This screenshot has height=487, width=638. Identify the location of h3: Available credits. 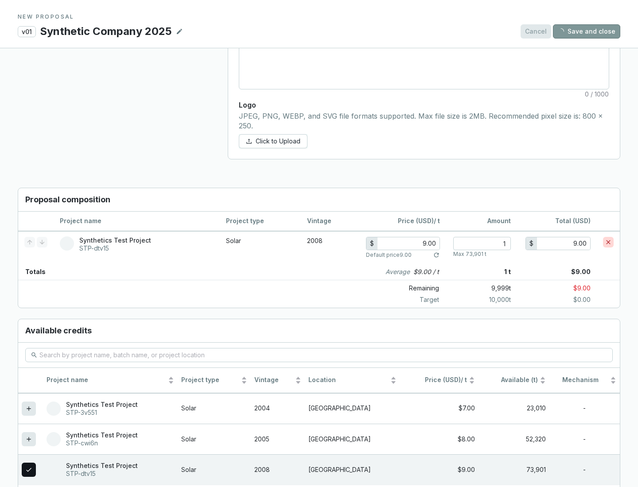
(319, 331).